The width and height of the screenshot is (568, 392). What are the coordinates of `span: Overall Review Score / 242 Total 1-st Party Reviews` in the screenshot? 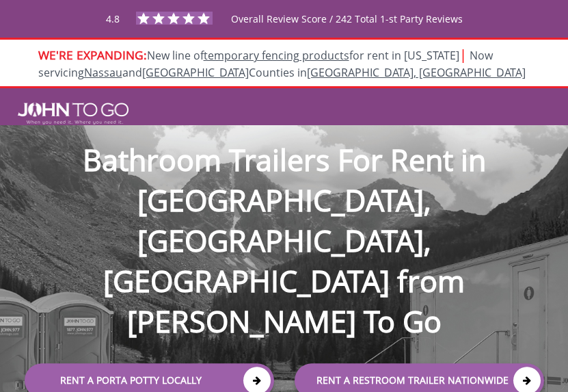 It's located at (346, 32).